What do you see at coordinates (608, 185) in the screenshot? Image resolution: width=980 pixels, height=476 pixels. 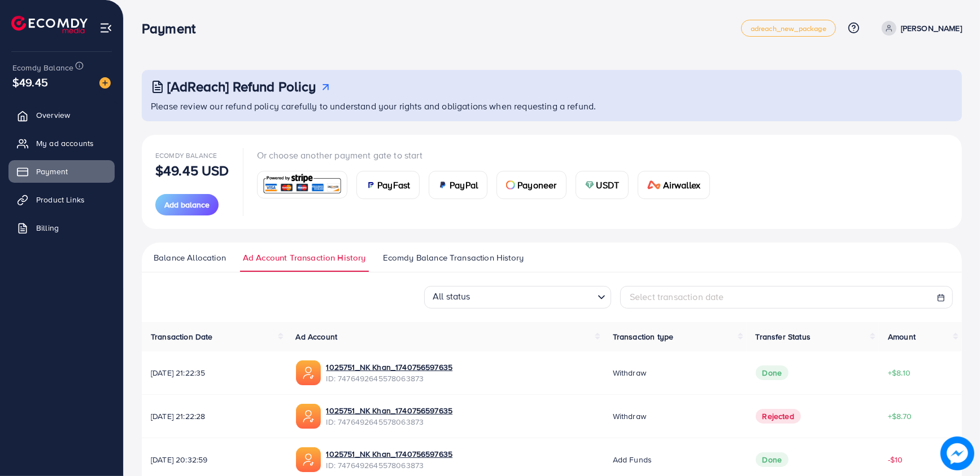 I see `span: USDT` at bounding box center [608, 185].